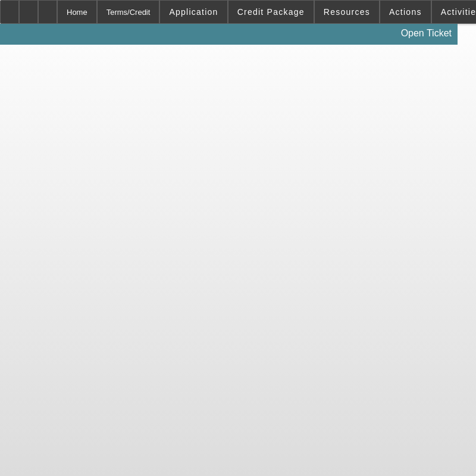 This screenshot has height=476, width=476. What do you see at coordinates (193, 12) in the screenshot?
I see `span: Application` at bounding box center [193, 12].